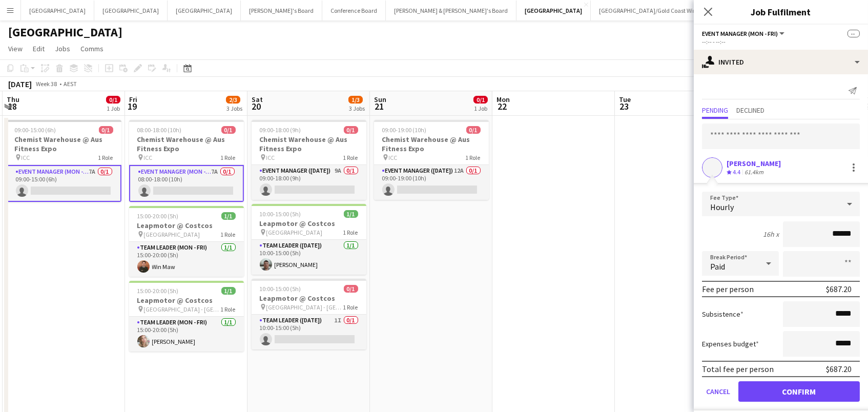  I want to click on span: 18, so click(12, 106).